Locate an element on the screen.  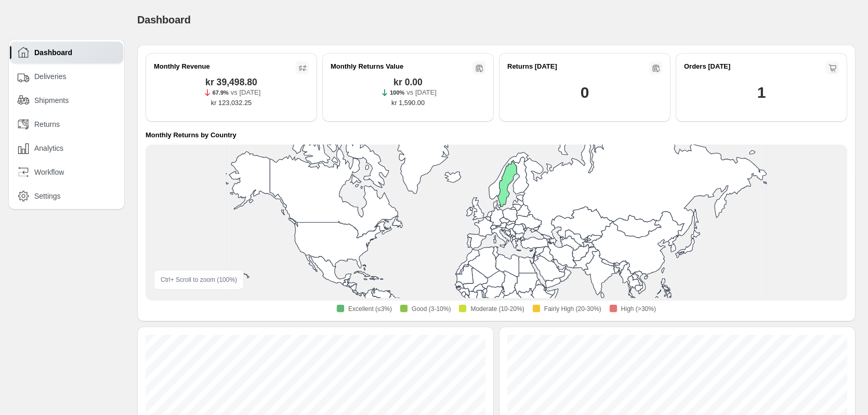
h2: Monthly Revenue is located at coordinates (182, 66).